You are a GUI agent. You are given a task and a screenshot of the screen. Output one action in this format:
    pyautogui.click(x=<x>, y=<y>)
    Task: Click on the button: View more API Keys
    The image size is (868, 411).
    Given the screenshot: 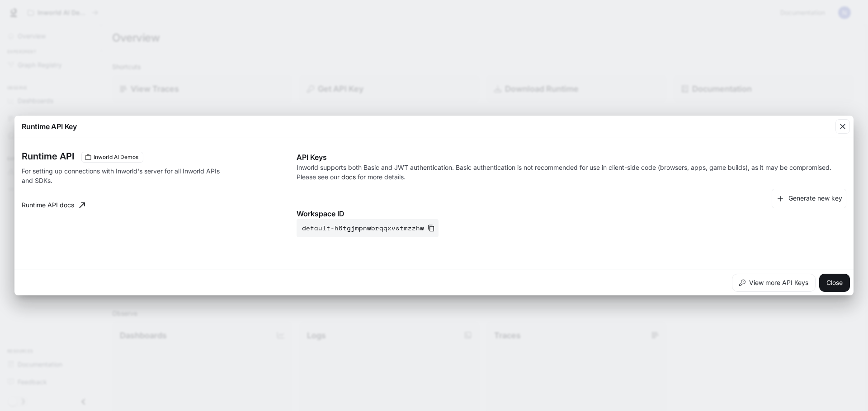 What is the action you would take?
    pyautogui.click(x=773, y=283)
    